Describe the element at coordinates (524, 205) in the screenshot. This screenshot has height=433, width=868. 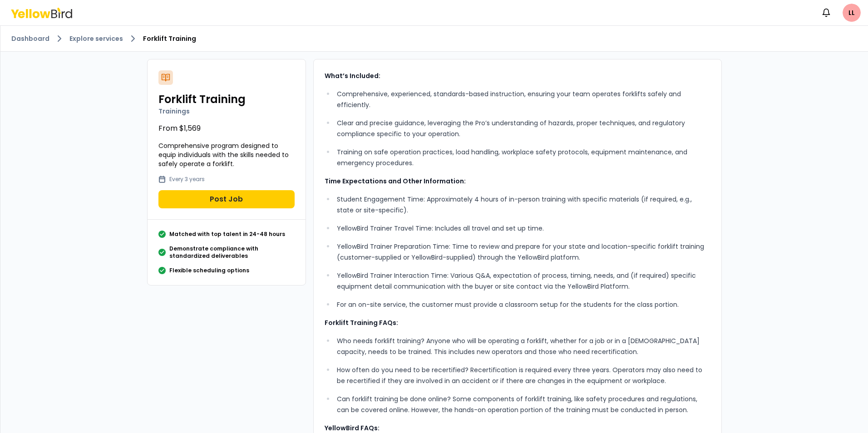
I see `p: Student Engagement Time: Approximately 4 hours of in-person training with specific materials (if ...` at that location.